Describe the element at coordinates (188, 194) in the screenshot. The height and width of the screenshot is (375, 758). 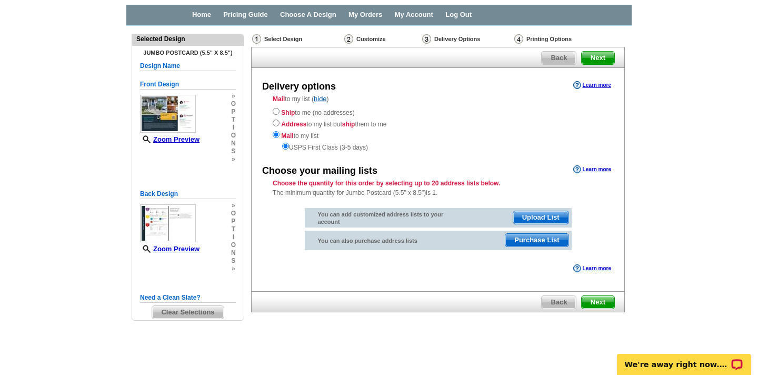
I see `h5: Back Design` at that location.